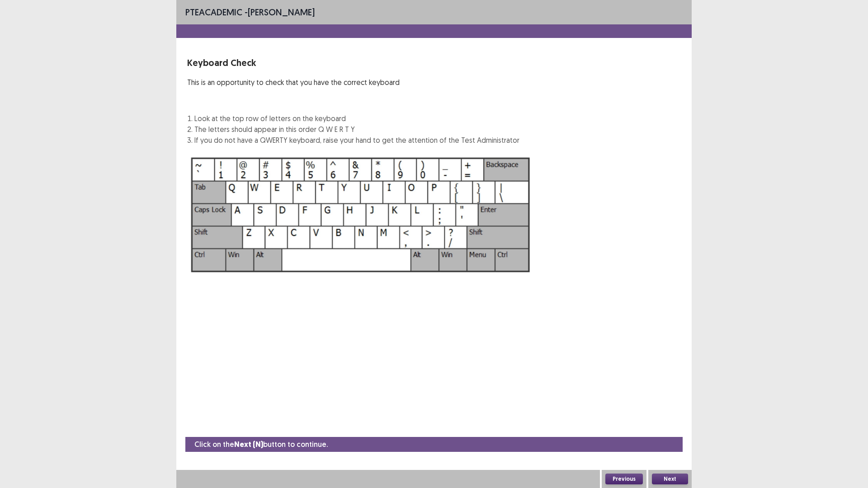  What do you see at coordinates (214, 12) in the screenshot?
I see `span: PTE academic` at bounding box center [214, 12].